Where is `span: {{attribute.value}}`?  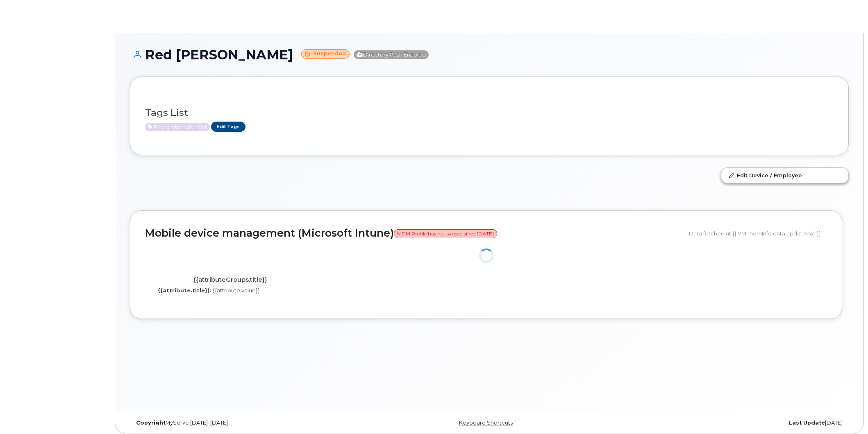
span: {{attribute.value}} is located at coordinates (236, 291).